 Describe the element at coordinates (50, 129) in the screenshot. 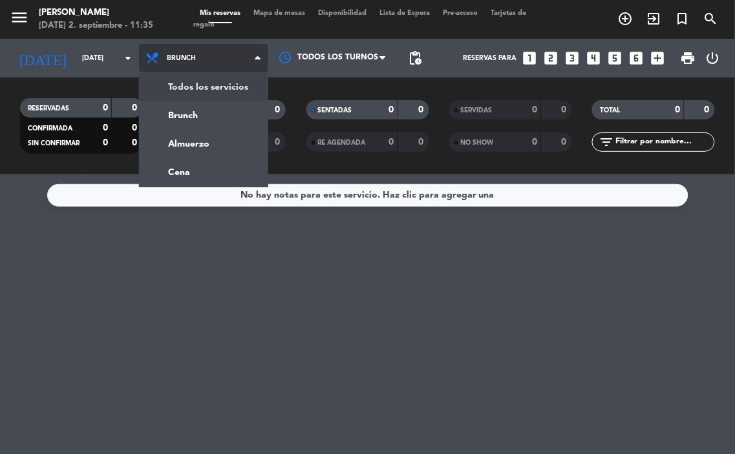

I see `span: CONFIRMADA` at that location.